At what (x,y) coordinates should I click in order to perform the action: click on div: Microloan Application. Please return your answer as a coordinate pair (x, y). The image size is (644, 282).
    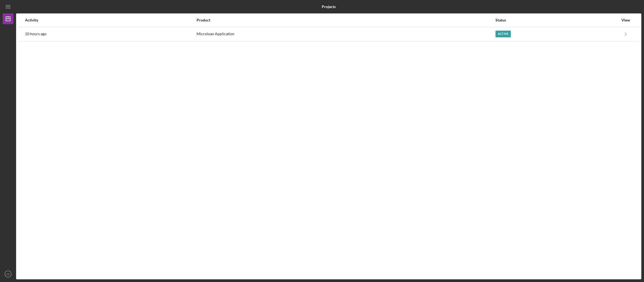
    Looking at the image, I should click on (346, 34).